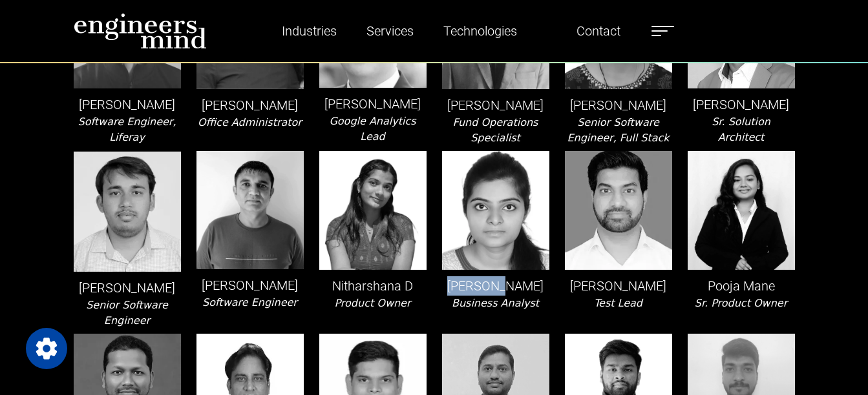 This screenshot has height=395, width=868. I want to click on p: Nitharshana D, so click(373, 286).